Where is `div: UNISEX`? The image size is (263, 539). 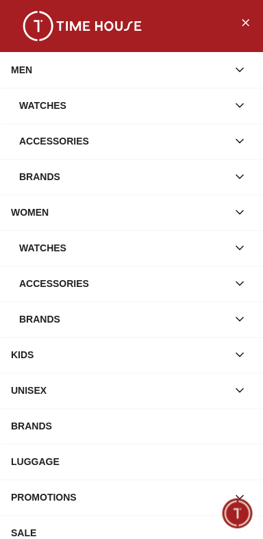 div: UNISEX is located at coordinates (119, 390).